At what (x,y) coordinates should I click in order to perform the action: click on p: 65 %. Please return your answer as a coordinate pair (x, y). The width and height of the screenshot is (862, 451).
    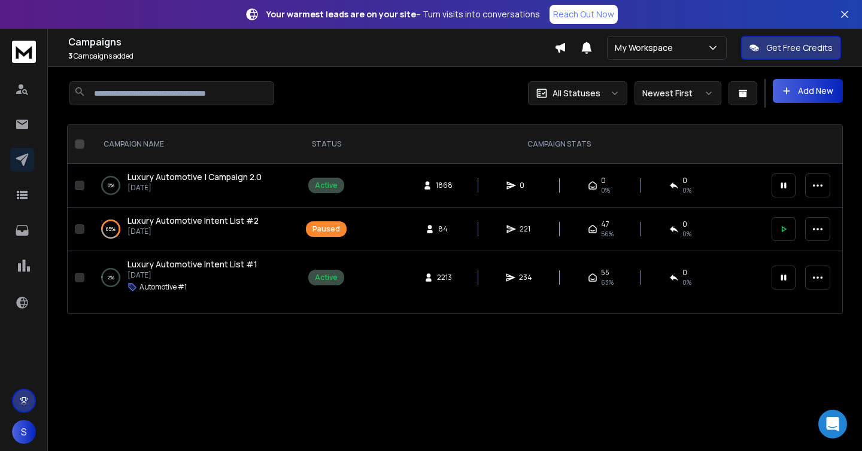
    Looking at the image, I should click on (111, 229).